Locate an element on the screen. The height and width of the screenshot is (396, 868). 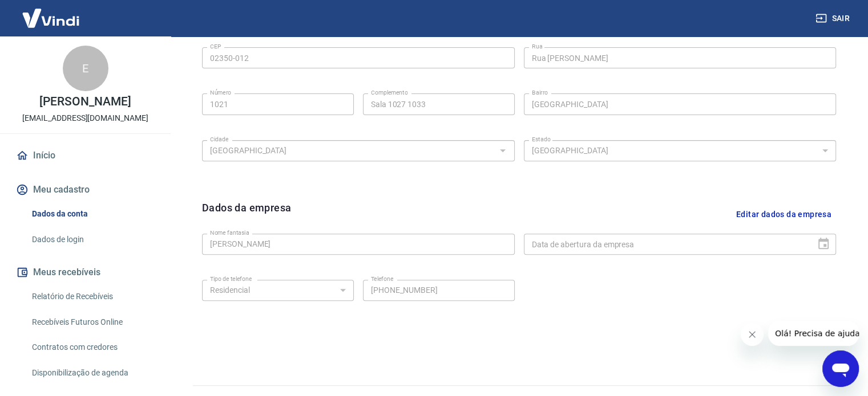
label: Número is located at coordinates (220, 92).